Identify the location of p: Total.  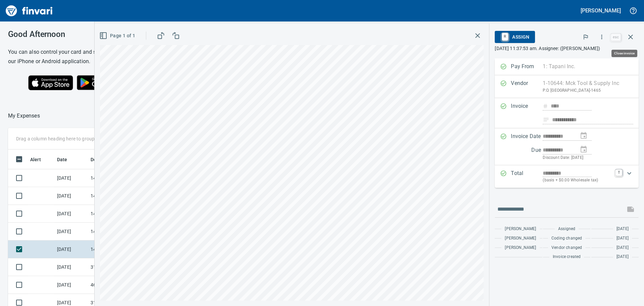
(526, 176).